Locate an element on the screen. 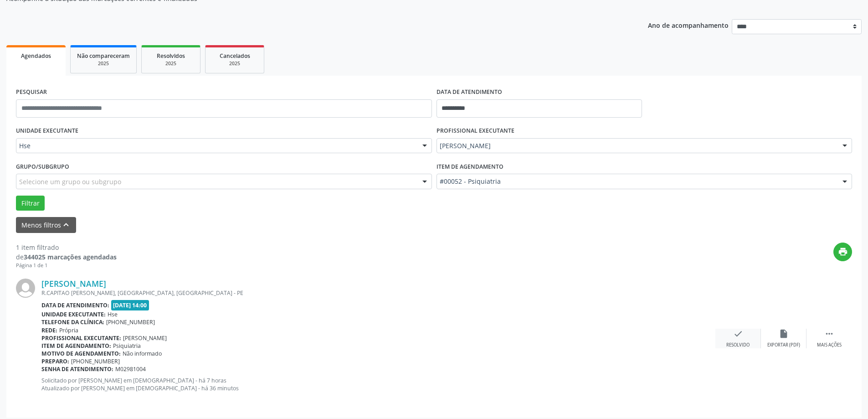  b: Item de agendamento: is located at coordinates (76, 346).